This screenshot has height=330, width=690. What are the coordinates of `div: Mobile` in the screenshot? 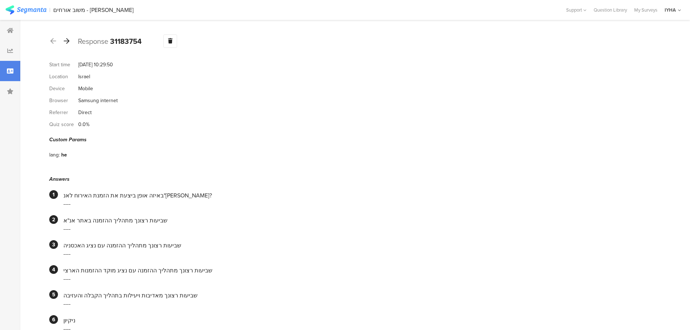 It's located at (85, 88).